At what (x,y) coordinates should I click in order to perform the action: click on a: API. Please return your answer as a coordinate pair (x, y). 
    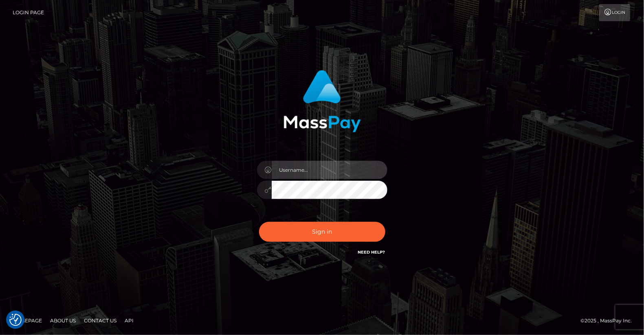
    Looking at the image, I should click on (129, 320).